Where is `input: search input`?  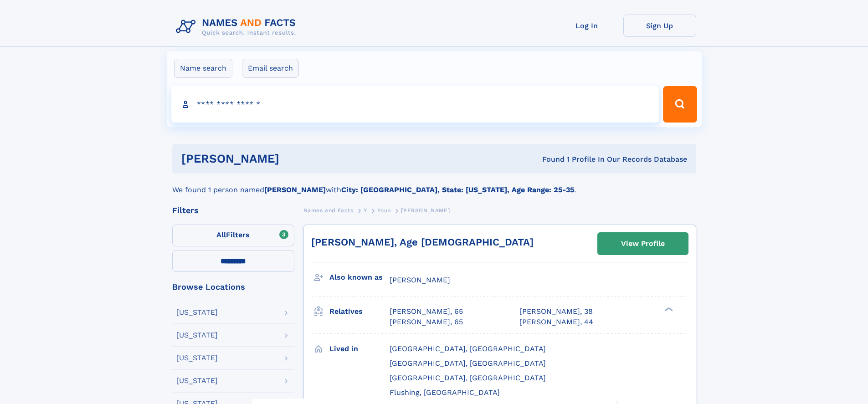 input: search input is located at coordinates (415, 104).